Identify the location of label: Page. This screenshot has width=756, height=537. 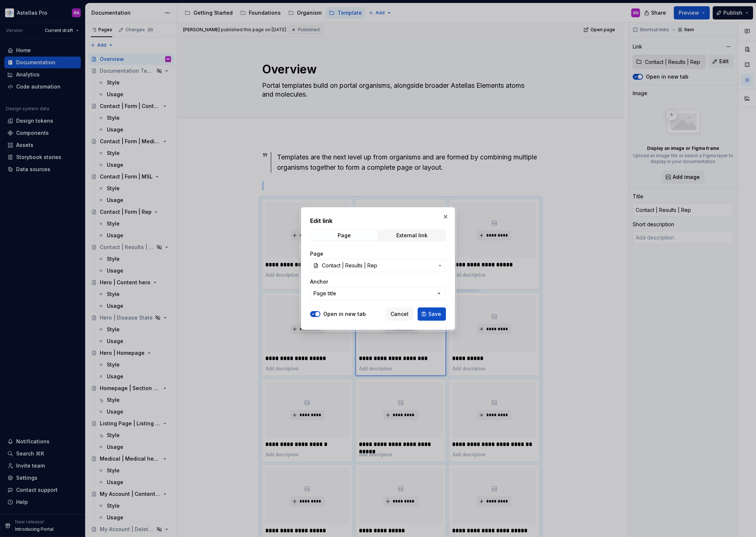
(316, 254).